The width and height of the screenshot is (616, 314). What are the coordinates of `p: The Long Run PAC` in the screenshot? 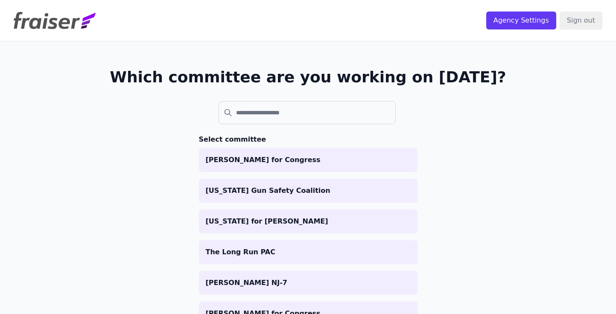 It's located at (308, 252).